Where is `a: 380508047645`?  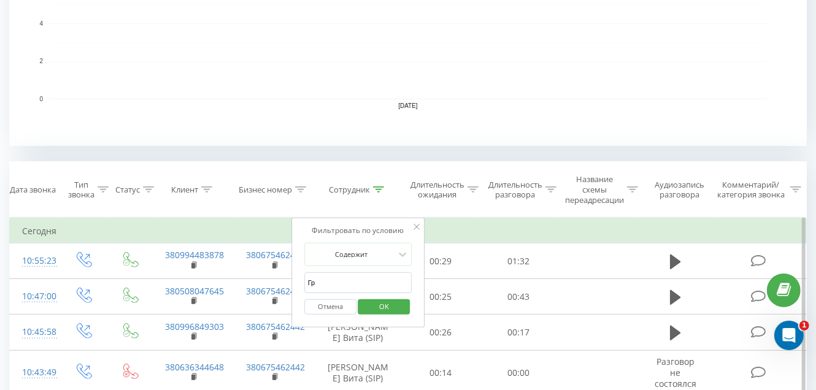 a: 380508047645 is located at coordinates (194, 291).